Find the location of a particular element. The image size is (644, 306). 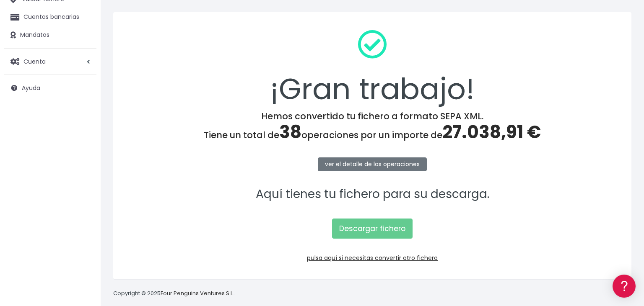

a: Perfiles de empresas is located at coordinates (84, 151).